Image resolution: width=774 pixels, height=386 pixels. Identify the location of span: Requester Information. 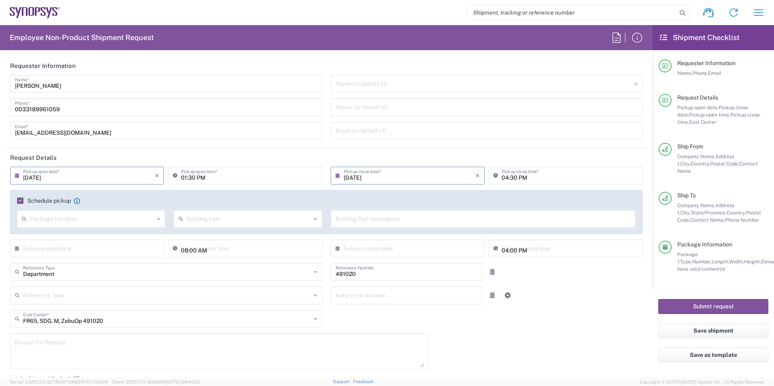
(706, 63).